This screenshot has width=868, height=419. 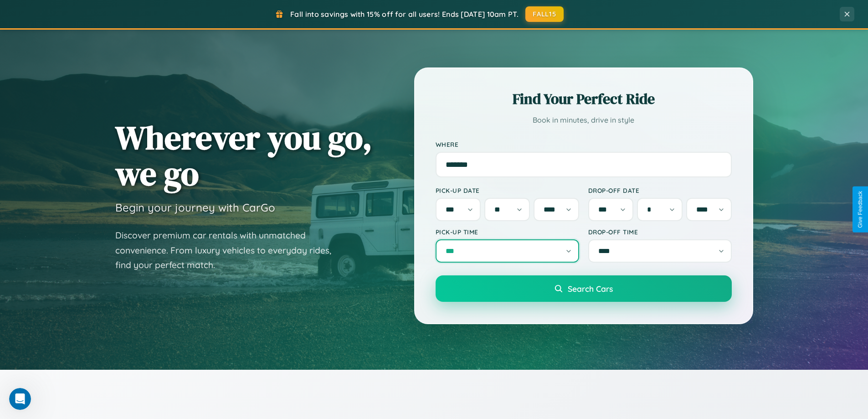 I want to click on div: Give Feedback, so click(x=860, y=209).